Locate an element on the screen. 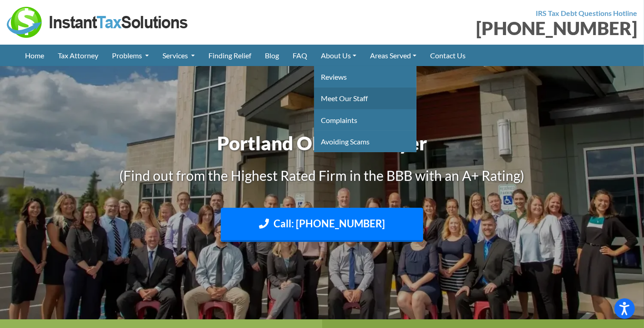  a: Tax Attorney is located at coordinates (78, 55).